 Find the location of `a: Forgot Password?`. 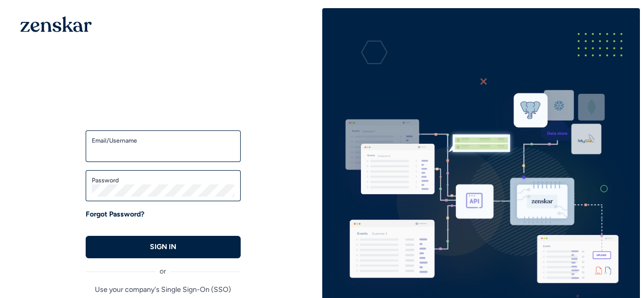

a: Forgot Password? is located at coordinates (115, 214).